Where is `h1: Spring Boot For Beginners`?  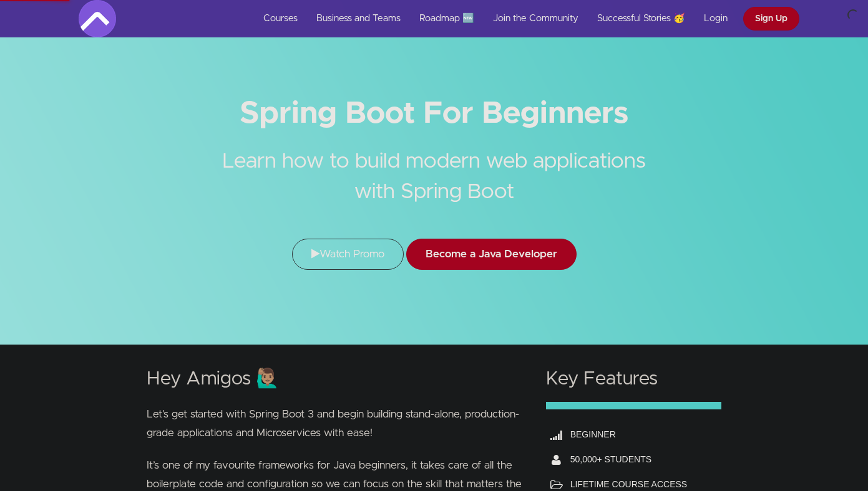
h1: Spring Boot For Beginners is located at coordinates (434, 113).